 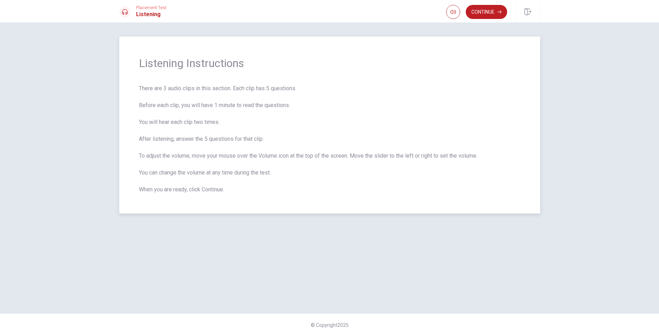 What do you see at coordinates (151, 8) in the screenshot?
I see `span: Placement Test` at bounding box center [151, 8].